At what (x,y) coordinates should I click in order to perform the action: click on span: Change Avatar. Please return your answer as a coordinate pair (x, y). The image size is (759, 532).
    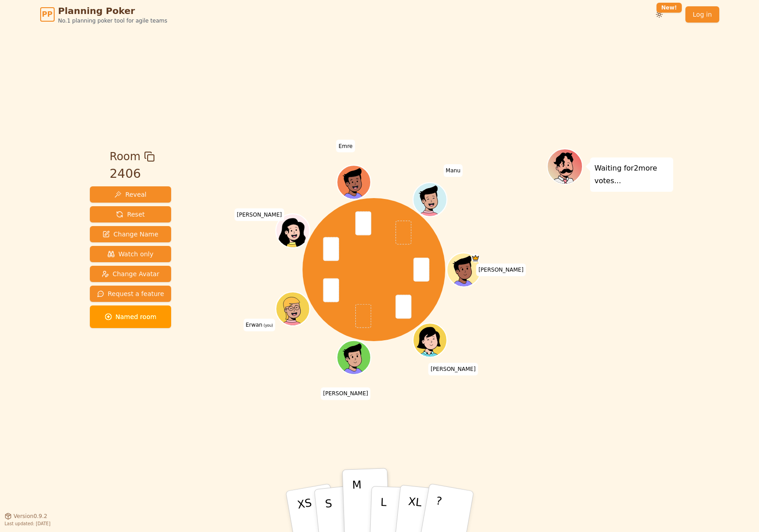
    Looking at the image, I should click on (130, 274).